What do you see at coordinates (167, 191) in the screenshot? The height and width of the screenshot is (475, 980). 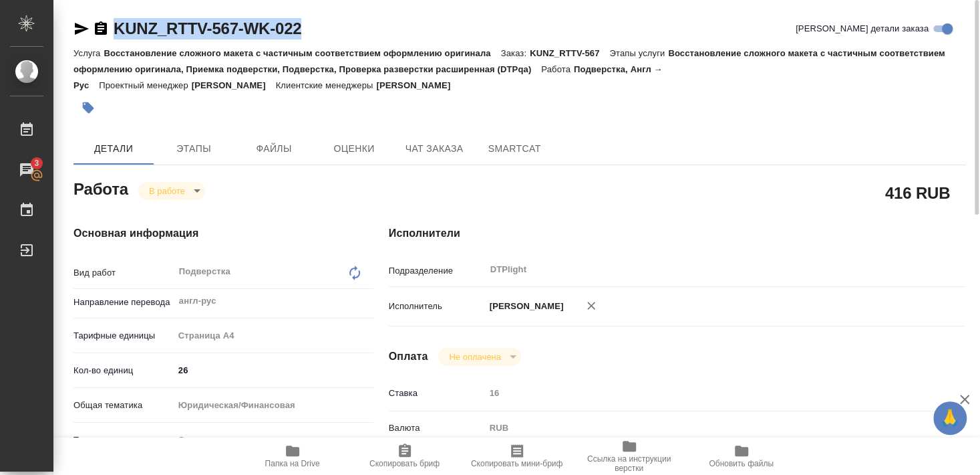 I see `button: В работе` at bounding box center [167, 191].